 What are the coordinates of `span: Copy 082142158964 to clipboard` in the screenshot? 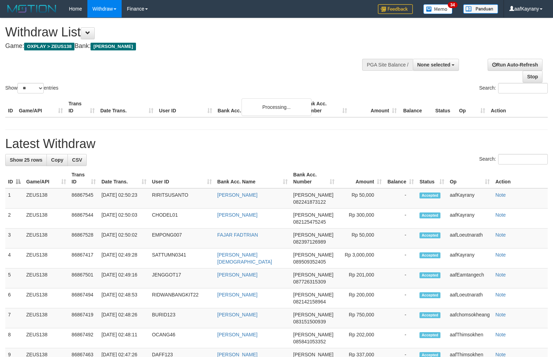 It's located at (310, 302).